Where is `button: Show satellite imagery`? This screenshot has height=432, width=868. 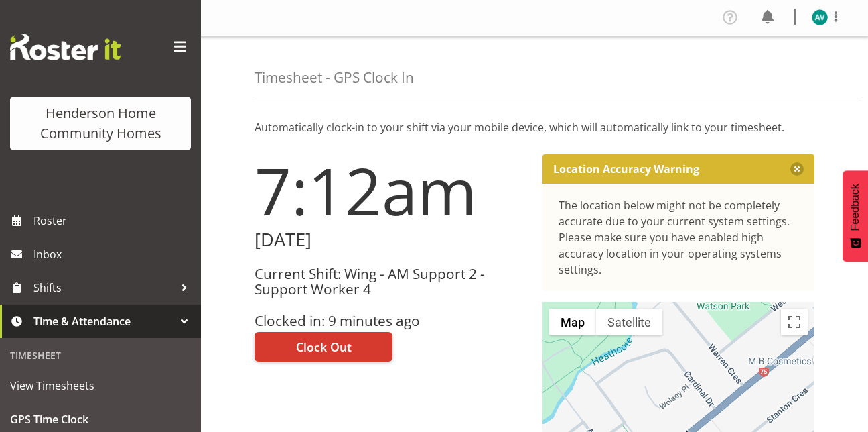 button: Show satellite imagery is located at coordinates (629, 321).